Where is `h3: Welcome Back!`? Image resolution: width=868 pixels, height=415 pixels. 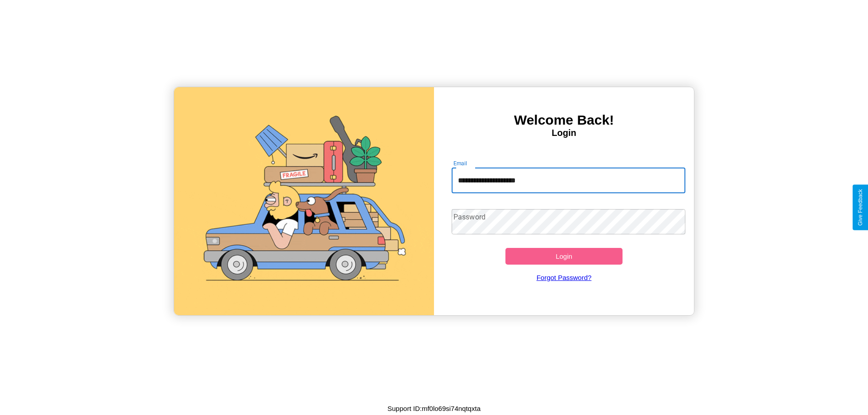 h3: Welcome Back! is located at coordinates (564, 120).